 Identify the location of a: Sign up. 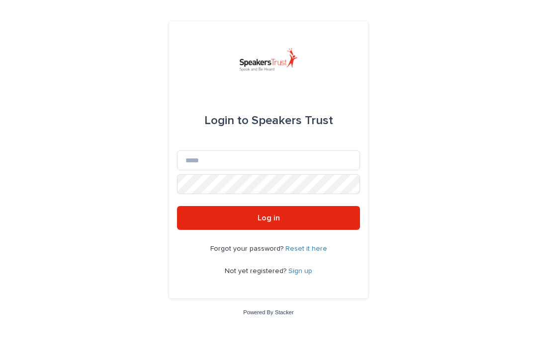
(300, 271).